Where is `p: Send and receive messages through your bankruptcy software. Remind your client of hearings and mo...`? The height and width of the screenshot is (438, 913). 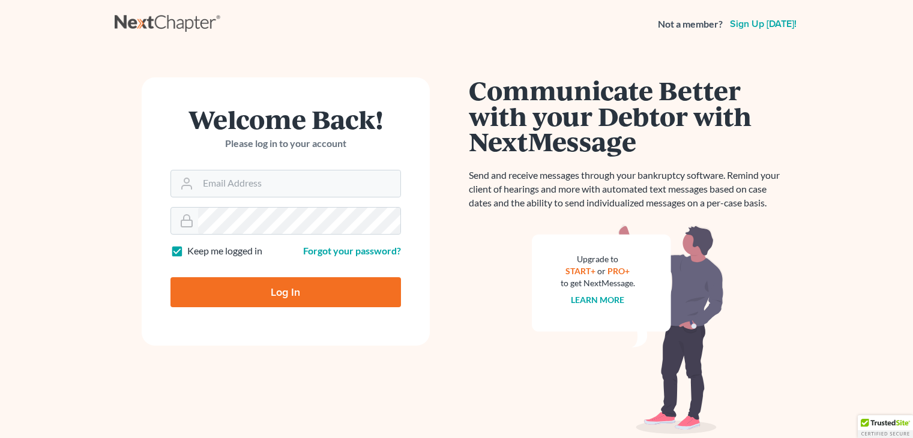
p: Send and receive messages through your bankruptcy software. Remind your client of hearings and mo... is located at coordinates (628, 189).